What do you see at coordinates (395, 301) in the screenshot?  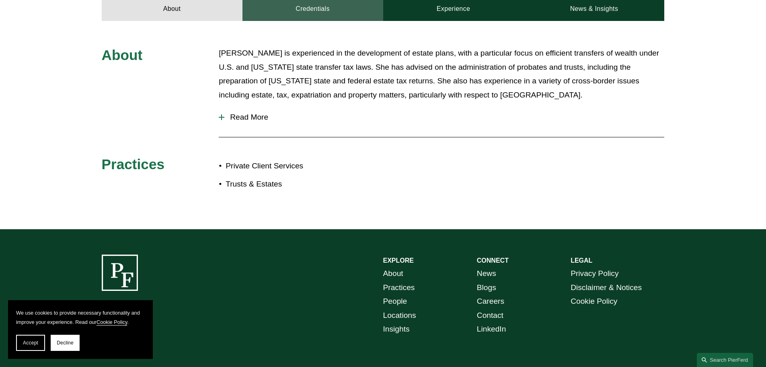 I see `a: People` at bounding box center [395, 301].